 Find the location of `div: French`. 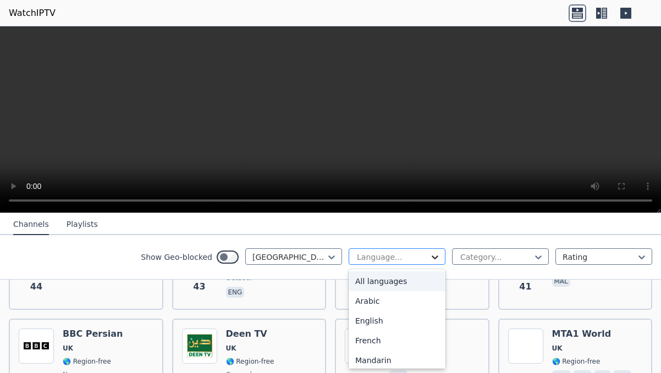

div: French is located at coordinates (397, 341).